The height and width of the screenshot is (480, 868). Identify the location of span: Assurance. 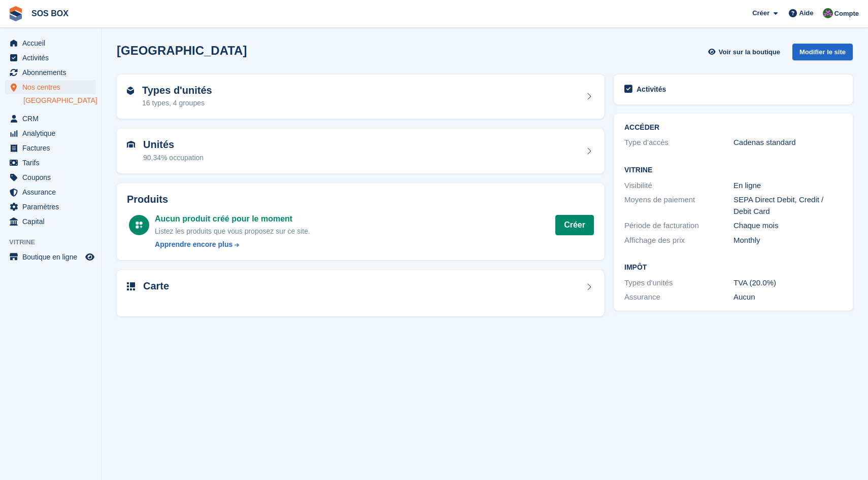
(53, 192).